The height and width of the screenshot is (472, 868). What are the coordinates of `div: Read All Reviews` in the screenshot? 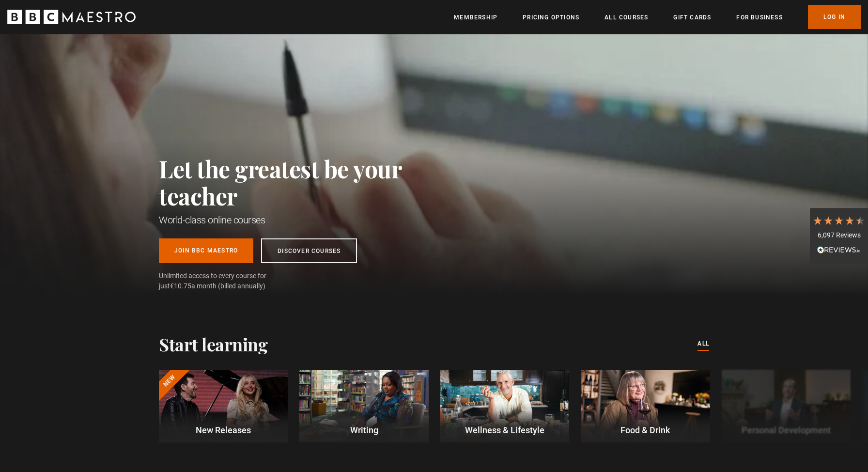 It's located at (839, 251).